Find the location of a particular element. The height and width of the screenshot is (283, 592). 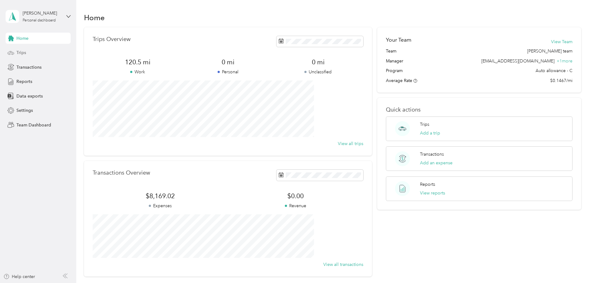

button: View all trips is located at coordinates (351, 143).